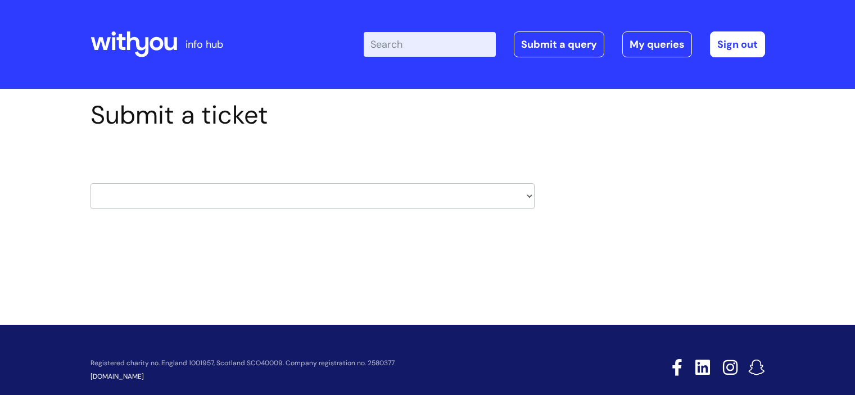 The height and width of the screenshot is (395, 855). Describe the element at coordinates (313, 115) in the screenshot. I see `h1: Submit a ticket` at that location.